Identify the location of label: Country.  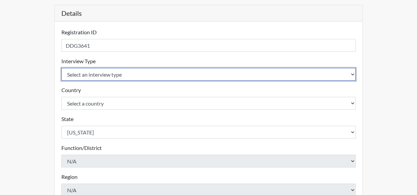
(71, 90).